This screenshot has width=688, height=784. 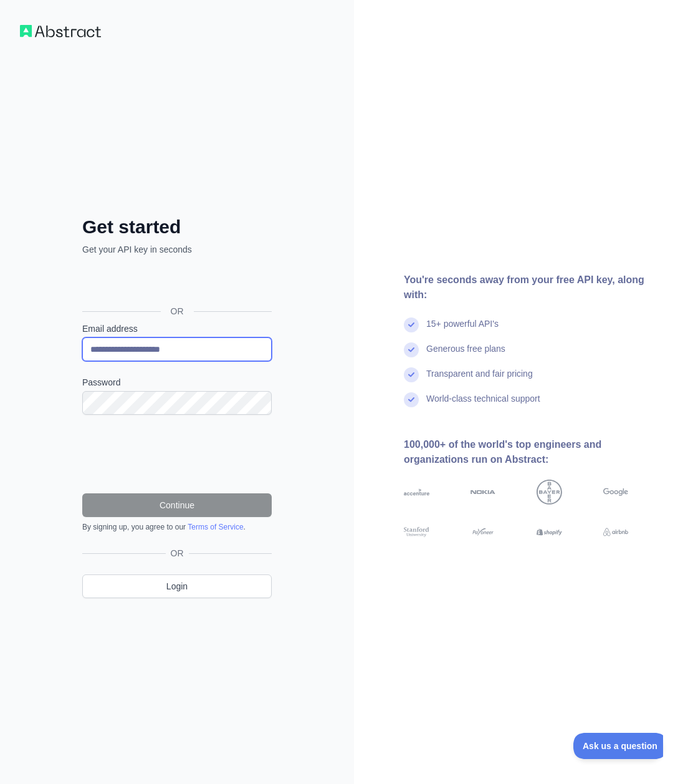 I want to click on a: Login, so click(x=177, y=586).